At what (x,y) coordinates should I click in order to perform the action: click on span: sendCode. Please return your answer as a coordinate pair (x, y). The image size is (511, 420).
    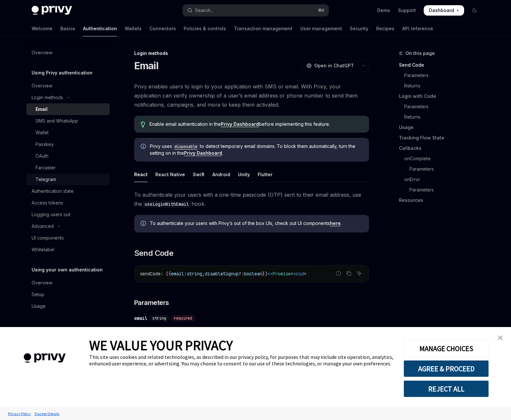
    Looking at the image, I should click on (150, 274).